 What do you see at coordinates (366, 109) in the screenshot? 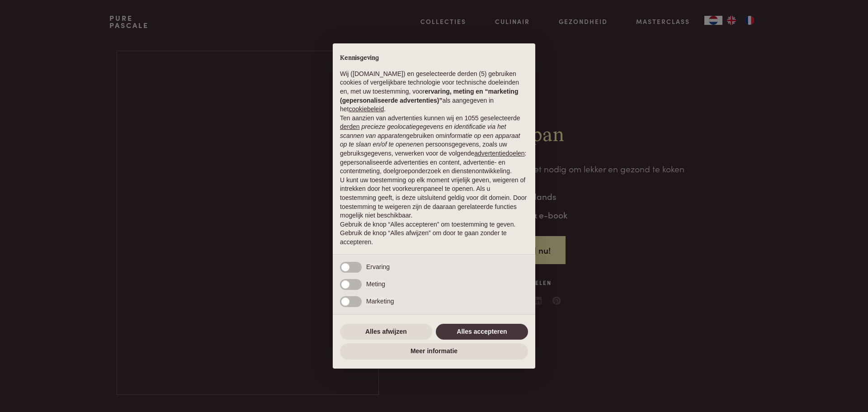
I see `a: cookiebeleid` at bounding box center [366, 109].